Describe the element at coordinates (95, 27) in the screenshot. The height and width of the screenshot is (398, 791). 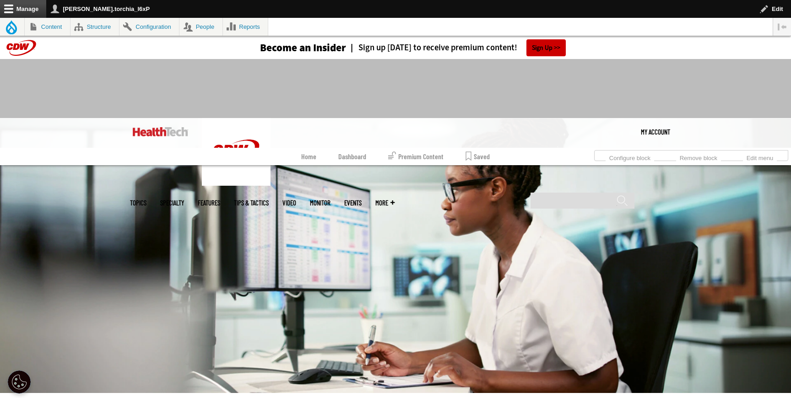
I see `a: Structure` at that location.